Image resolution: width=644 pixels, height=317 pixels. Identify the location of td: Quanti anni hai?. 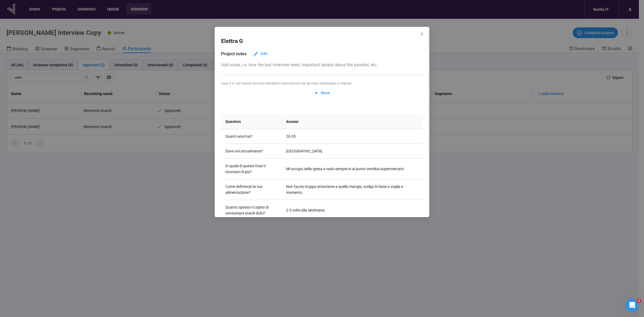
(251, 136).